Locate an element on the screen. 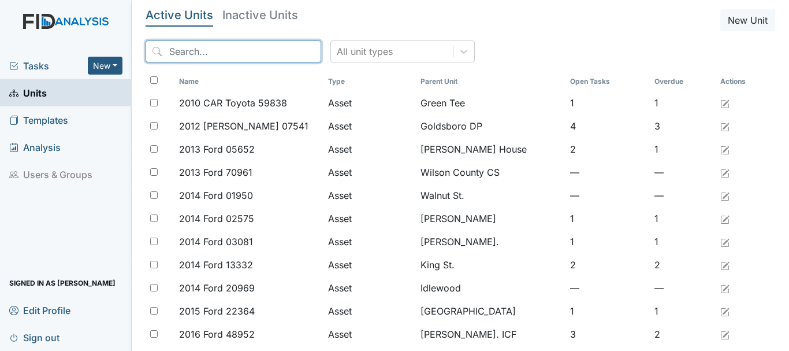 This screenshot has height=351, width=789. h5: Active Units is located at coordinates (179, 15).